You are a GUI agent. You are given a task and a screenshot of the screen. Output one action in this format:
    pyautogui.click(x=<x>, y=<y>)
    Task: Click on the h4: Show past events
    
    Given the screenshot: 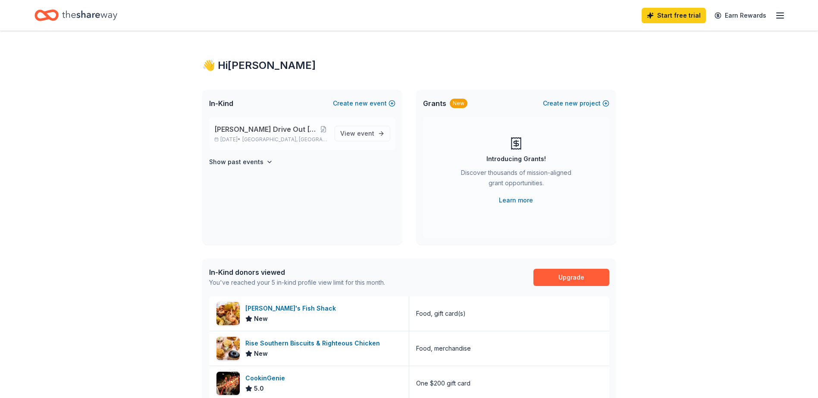 What is the action you would take?
    pyautogui.click(x=236, y=162)
    